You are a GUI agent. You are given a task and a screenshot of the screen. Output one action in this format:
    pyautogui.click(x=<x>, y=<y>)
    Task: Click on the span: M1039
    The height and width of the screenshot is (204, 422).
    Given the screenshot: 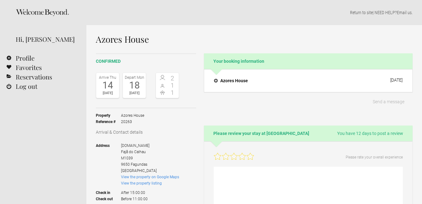 What is the action you would take?
    pyautogui.click(x=127, y=159)
    